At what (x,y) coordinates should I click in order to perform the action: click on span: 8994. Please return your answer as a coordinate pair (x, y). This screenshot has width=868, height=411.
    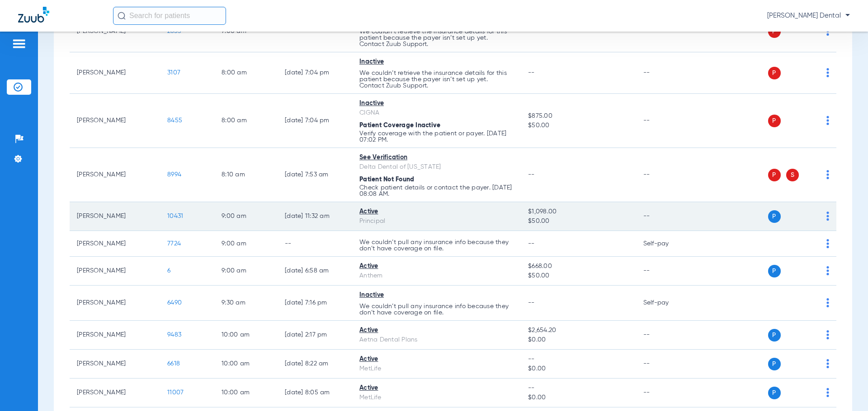
    Looking at the image, I should click on (174, 175).